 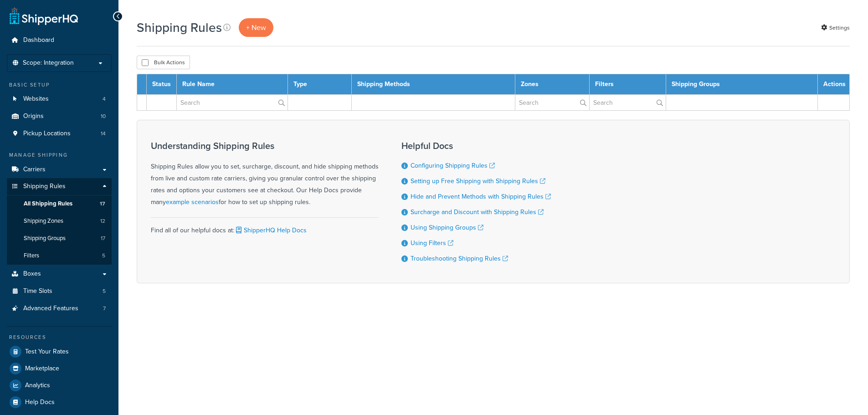 What do you see at coordinates (433, 84) in the screenshot?
I see `th: Shipping Methods` at bounding box center [433, 84].